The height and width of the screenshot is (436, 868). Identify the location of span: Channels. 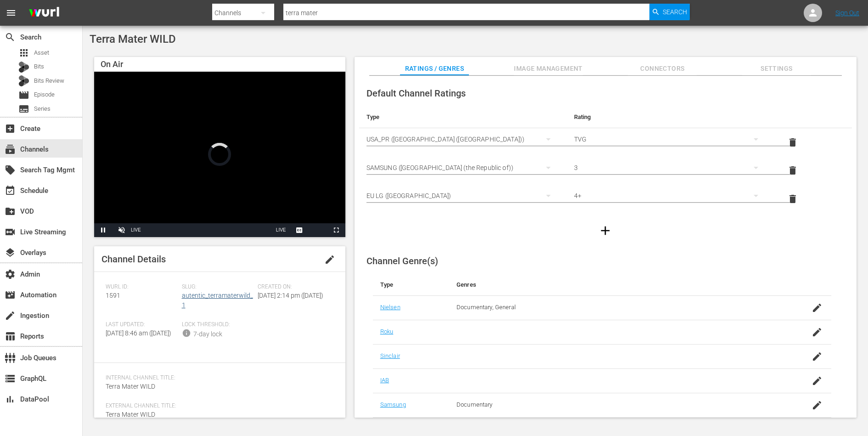
(10, 149).